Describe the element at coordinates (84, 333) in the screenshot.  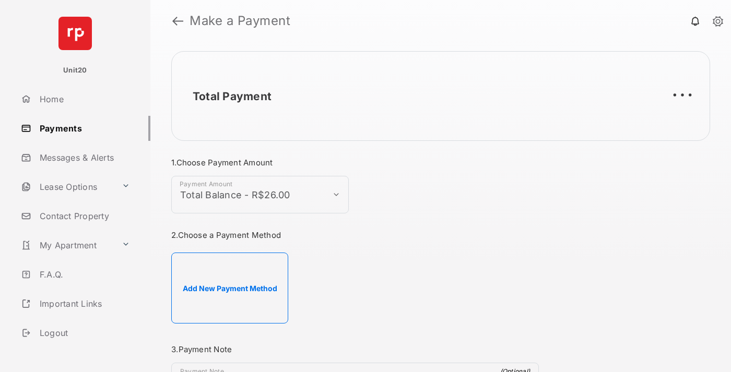
I see `a: Logout` at that location.